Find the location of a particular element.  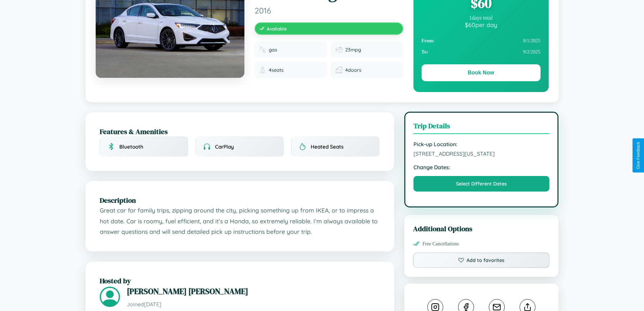

span: Bluetooth is located at coordinates (131, 147).